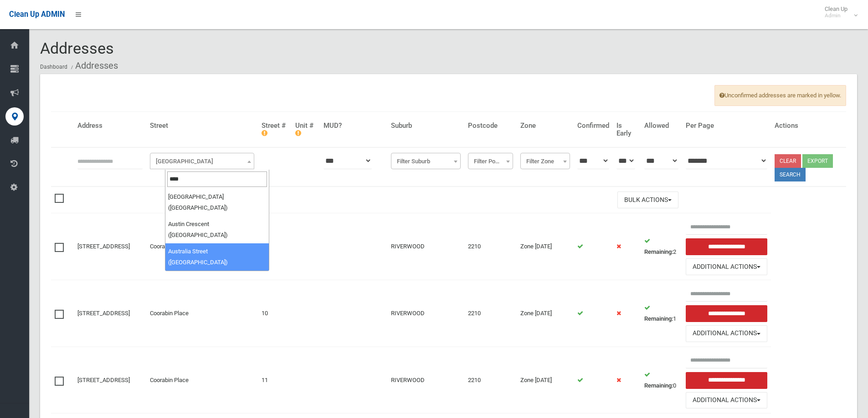  Describe the element at coordinates (661, 380) in the screenshot. I see `td: 0` at that location.